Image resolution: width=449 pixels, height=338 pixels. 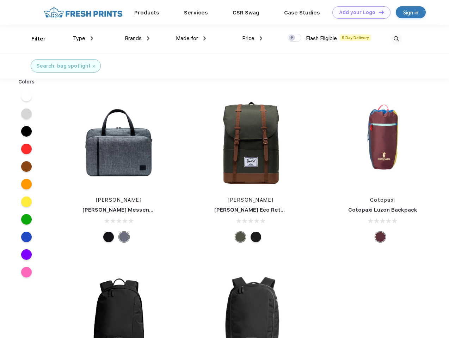 What do you see at coordinates (380, 237) in the screenshot?
I see `div: Surprise` at bounding box center [380, 237].